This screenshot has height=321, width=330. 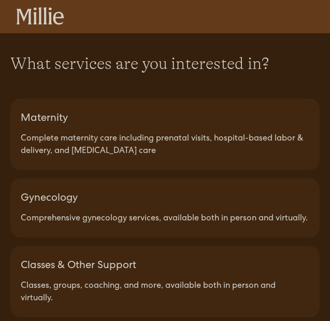 I want to click on div: Complete maternity care including prenatal visits, hospital-based labor & delivery, and [MEDICAL_..., so click(x=165, y=145).